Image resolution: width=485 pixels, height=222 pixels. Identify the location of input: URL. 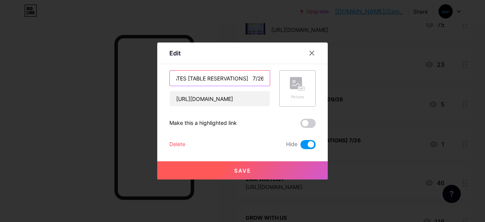
(220, 99).